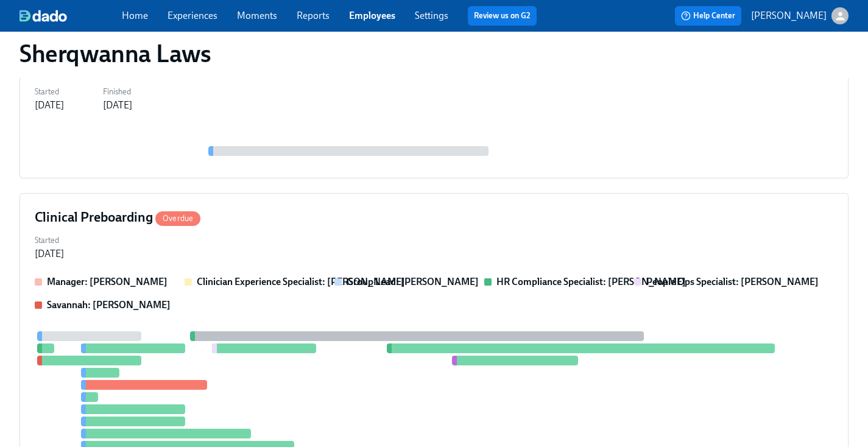 Image resolution: width=868 pixels, height=447 pixels. I want to click on img: dado, so click(44, 16).